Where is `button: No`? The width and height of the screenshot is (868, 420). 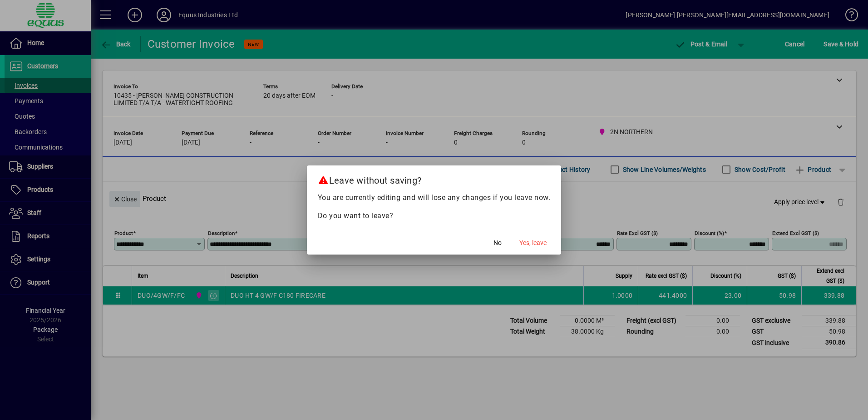
button: No is located at coordinates (498, 243).